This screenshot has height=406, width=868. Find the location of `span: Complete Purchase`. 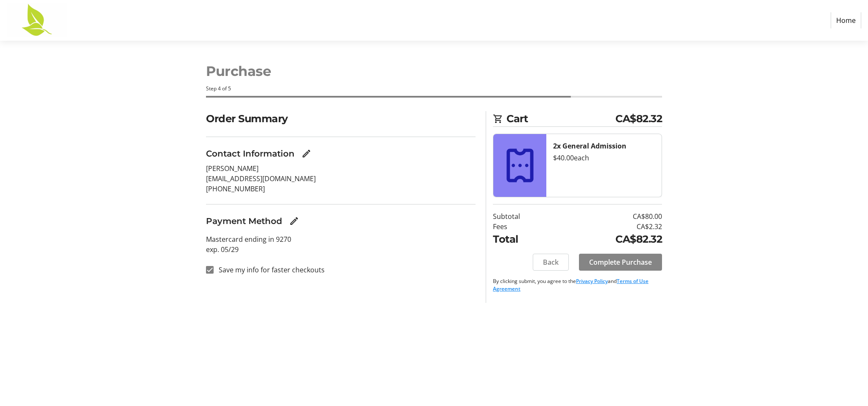

span: Complete Purchase is located at coordinates (621, 262).